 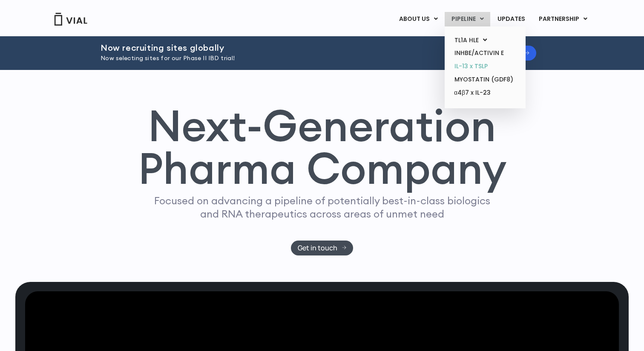 What do you see at coordinates (318, 247) in the screenshot?
I see `span: Get in touch` at bounding box center [318, 247].